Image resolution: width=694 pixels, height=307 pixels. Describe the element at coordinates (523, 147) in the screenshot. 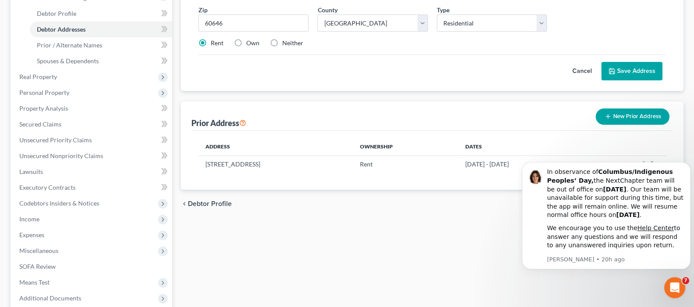

I see `th: Dates` at that location.